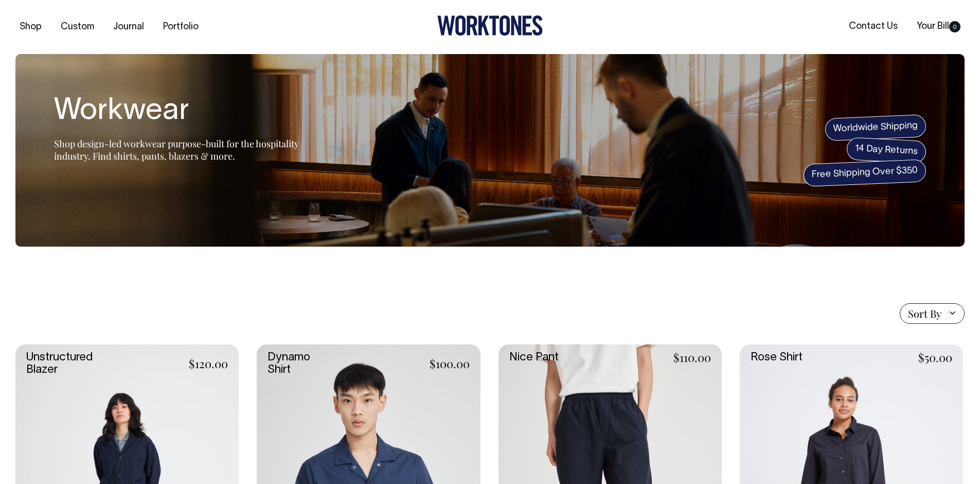 The width and height of the screenshot is (980, 484). I want to click on a: Portfolio, so click(181, 27).